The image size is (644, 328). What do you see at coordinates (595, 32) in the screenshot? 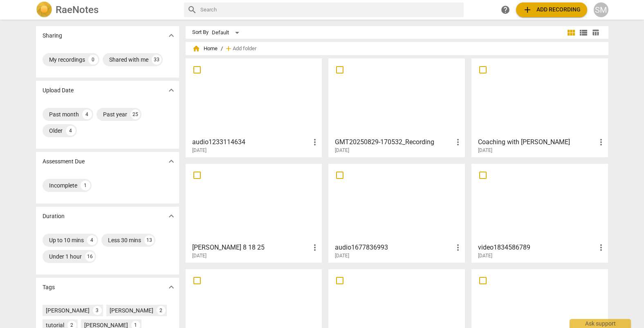
I see `span: table_chart` at bounding box center [595, 32].